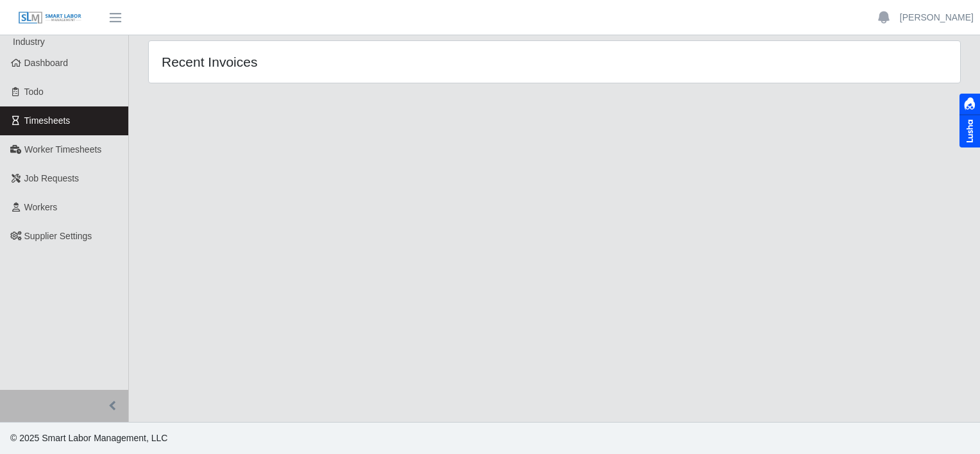 This screenshot has height=454, width=980. I want to click on span: Job Requests, so click(52, 179).